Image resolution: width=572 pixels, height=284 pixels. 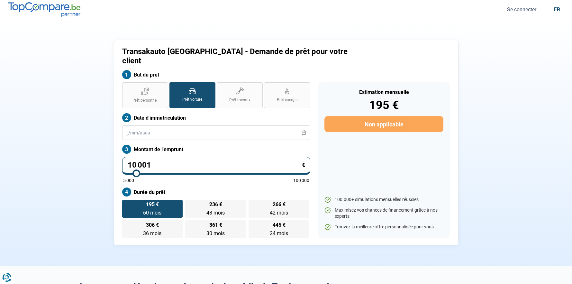 I want to click on span: 306 €, so click(x=152, y=225).